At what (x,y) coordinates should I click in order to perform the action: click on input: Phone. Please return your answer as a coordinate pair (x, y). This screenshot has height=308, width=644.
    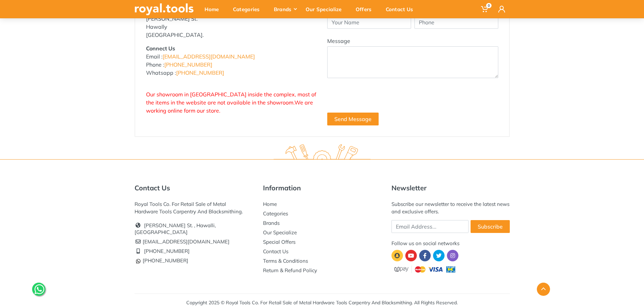
    Looking at the image, I should click on (456, 22).